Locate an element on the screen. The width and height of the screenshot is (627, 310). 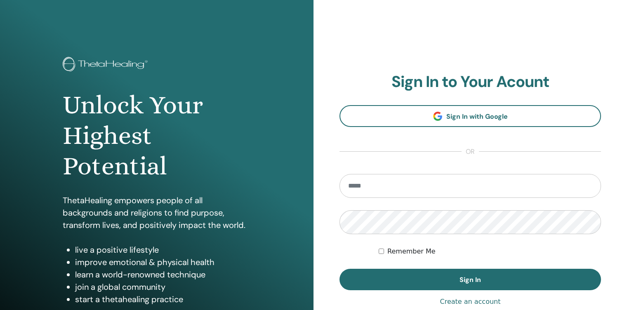
li: learn a world-renowned technique is located at coordinates (163, 275).